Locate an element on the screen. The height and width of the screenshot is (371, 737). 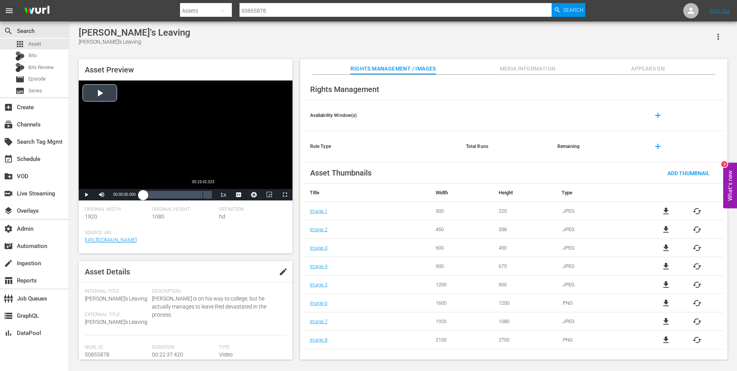
a: Image 7 is located at coordinates (319, 322).